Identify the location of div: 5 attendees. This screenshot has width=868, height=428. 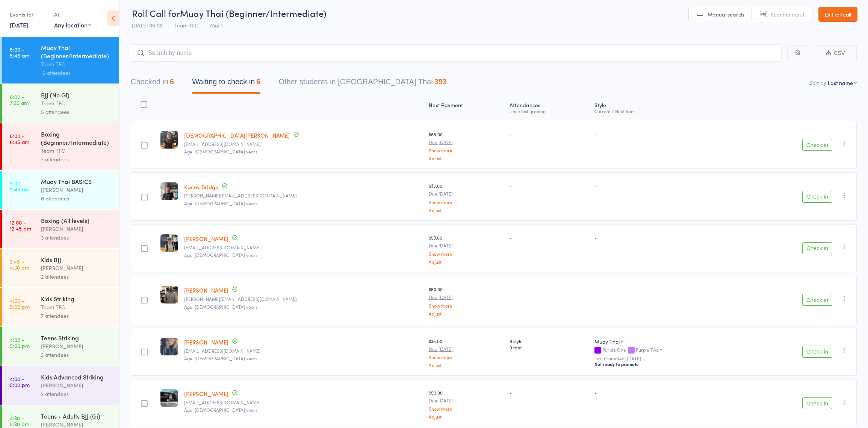
(77, 112).